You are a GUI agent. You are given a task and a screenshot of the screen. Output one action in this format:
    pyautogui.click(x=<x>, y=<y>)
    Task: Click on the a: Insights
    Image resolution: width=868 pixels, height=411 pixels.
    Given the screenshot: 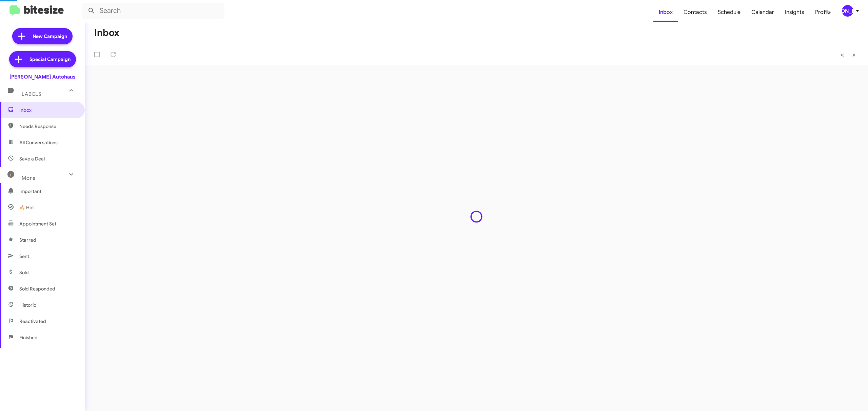 What is the action you would take?
    pyautogui.click(x=795, y=12)
    